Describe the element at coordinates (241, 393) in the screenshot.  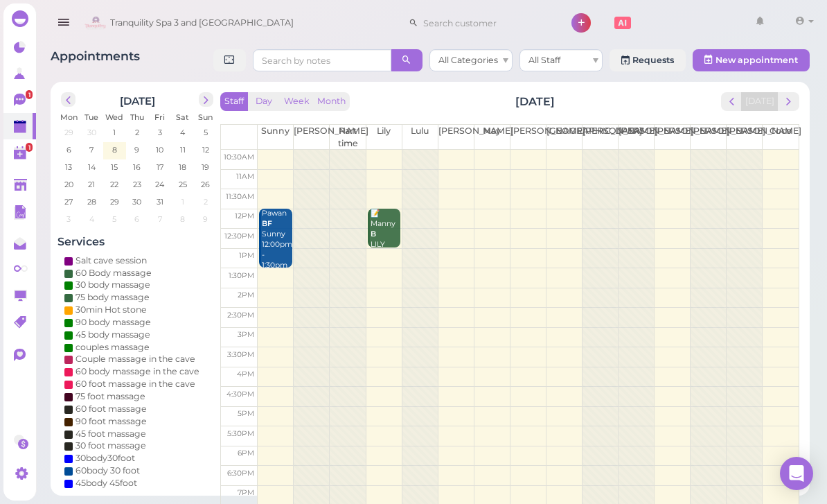
I see `span: 4:30pm` at that location.